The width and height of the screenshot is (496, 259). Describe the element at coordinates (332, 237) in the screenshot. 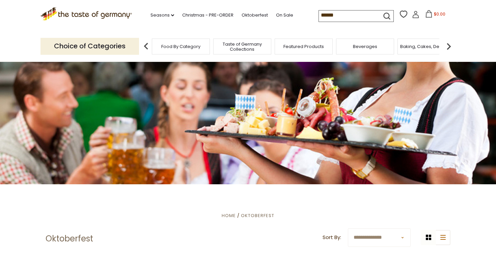

I see `label: Sort By:` at that location.